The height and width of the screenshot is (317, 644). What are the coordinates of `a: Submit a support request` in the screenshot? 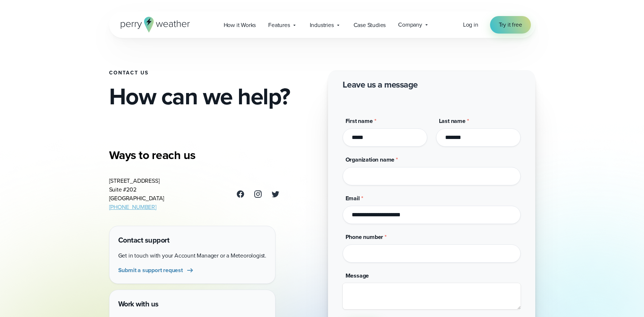 It's located at (156, 270).